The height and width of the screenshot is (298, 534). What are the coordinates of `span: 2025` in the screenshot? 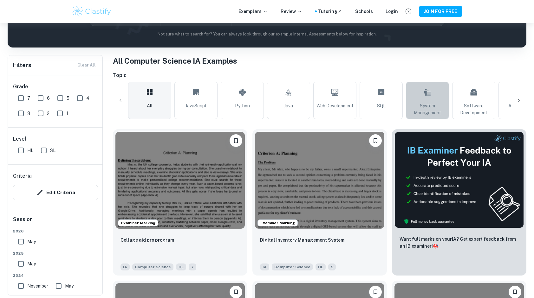 It's located at (55, 254).